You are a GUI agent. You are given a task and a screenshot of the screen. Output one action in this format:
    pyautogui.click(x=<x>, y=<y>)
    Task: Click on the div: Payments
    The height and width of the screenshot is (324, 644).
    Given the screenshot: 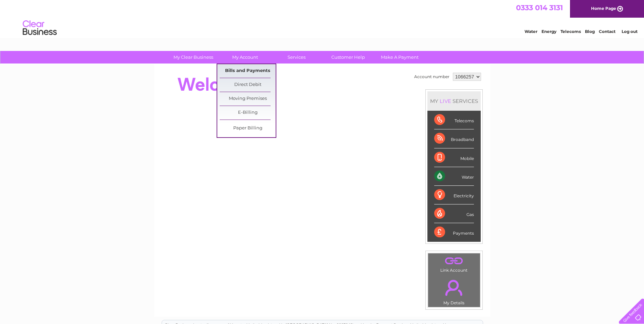 What is the action you would take?
    pyautogui.click(x=454, y=232)
    